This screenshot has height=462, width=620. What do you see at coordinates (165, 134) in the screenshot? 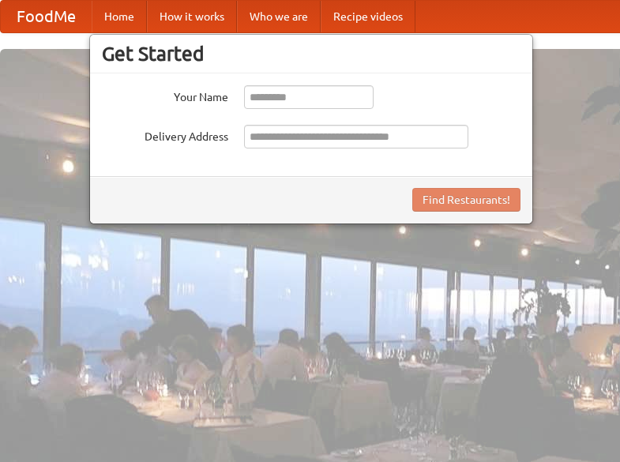
I see `label: Delivery Address` at bounding box center [165, 134].